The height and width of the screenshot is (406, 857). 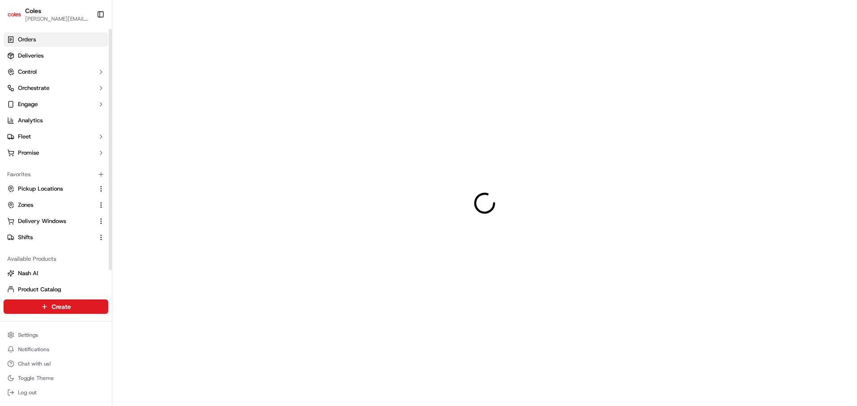 What do you see at coordinates (40, 289) in the screenshot?
I see `span: Product Catalog` at bounding box center [40, 289].